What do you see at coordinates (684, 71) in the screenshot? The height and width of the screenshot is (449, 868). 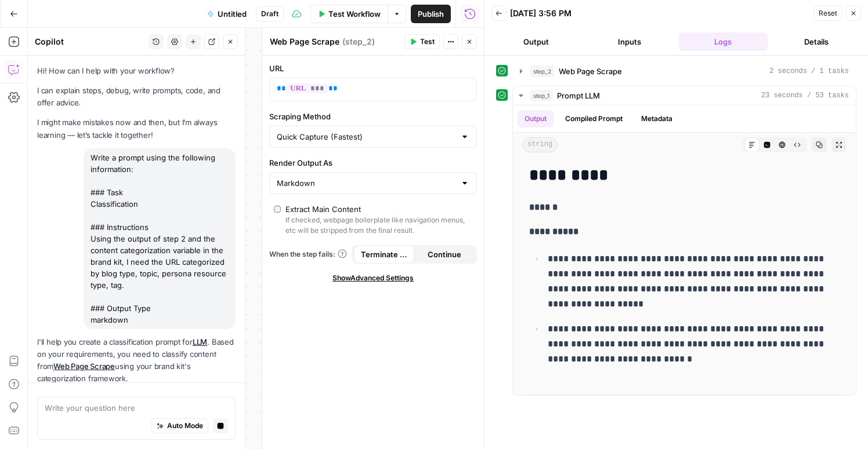 I see `button: 2 seconds / 1 tasks` at bounding box center [684, 71].